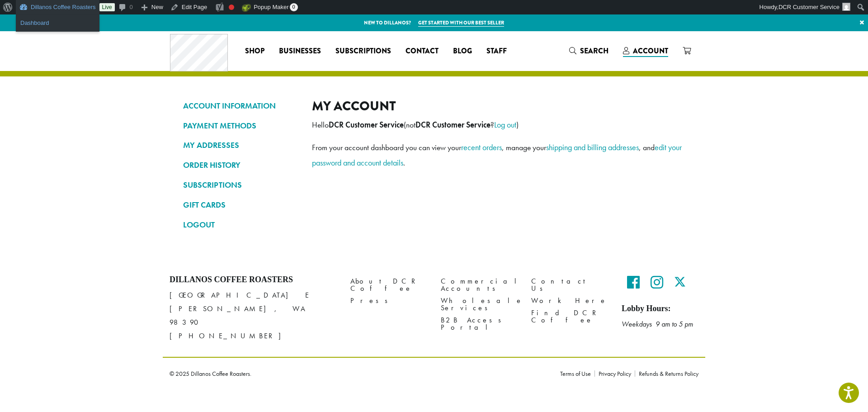  What do you see at coordinates (505, 124) in the screenshot?
I see `a: Log out` at bounding box center [505, 124].